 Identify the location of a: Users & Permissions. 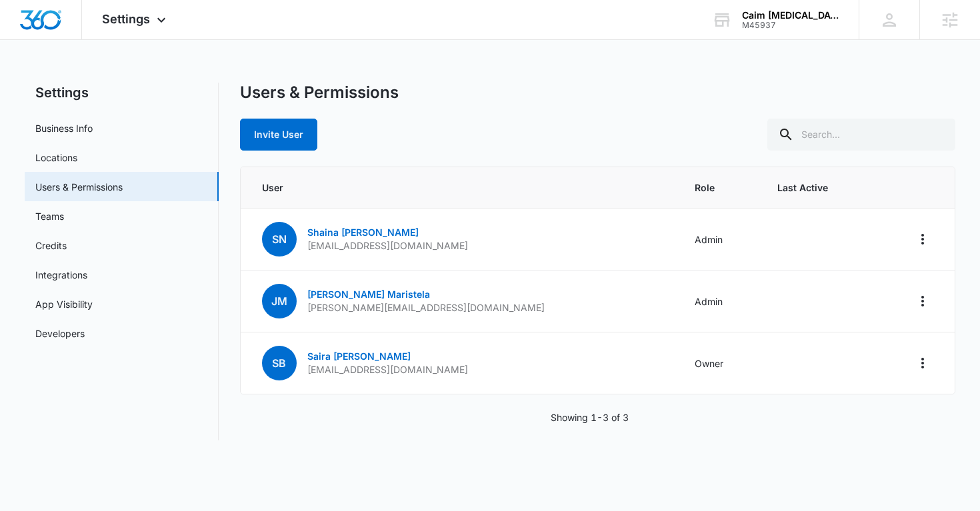
(79, 187).